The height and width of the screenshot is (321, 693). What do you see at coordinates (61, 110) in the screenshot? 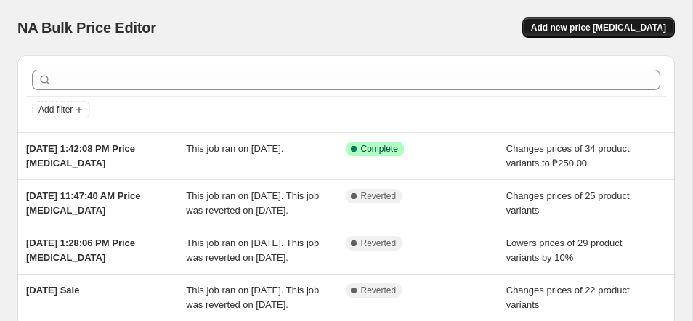
I see `button: Add filter` at bounding box center [61, 110].